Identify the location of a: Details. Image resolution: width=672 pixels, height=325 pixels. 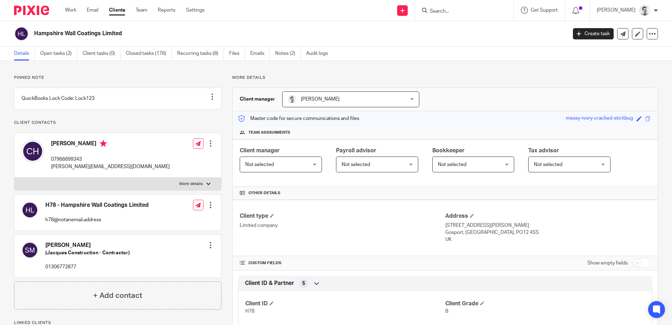
(24, 53).